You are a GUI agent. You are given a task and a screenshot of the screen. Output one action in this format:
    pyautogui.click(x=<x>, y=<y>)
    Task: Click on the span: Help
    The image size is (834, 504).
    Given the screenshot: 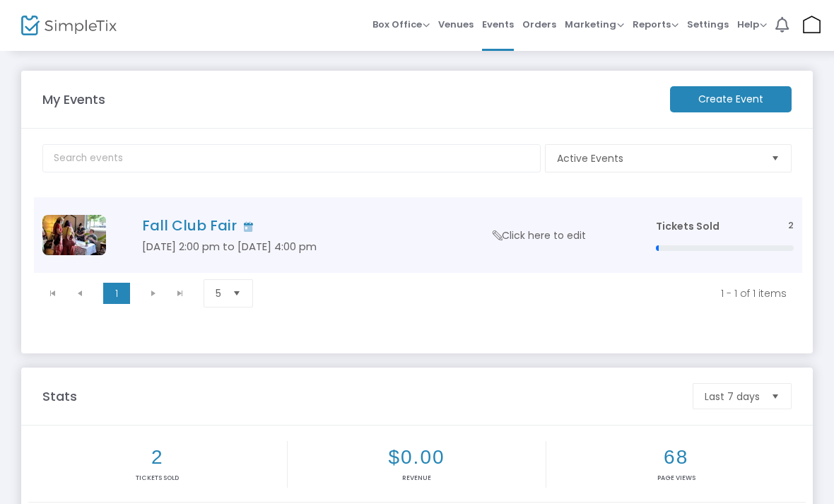 What is the action you would take?
    pyautogui.click(x=752, y=24)
    